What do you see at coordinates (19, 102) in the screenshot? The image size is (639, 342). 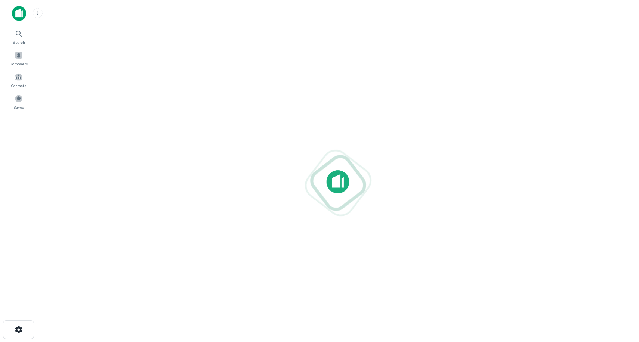 I see `div: Saved` at bounding box center [19, 102].